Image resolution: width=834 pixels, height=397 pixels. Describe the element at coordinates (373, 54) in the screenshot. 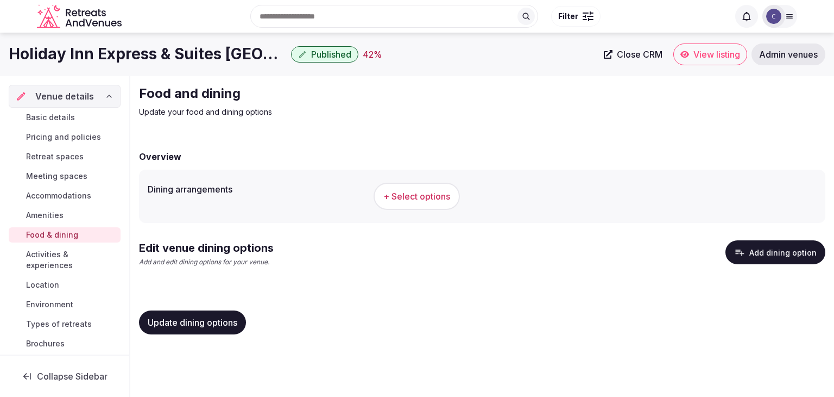

I see `div: 42 %` at that location.